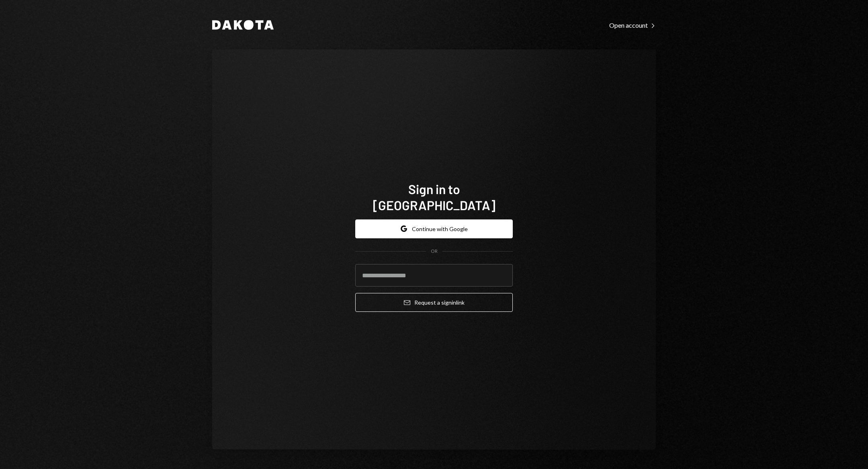 This screenshot has width=868, height=469. What do you see at coordinates (434, 229) in the screenshot?
I see `button: Continue with Google` at bounding box center [434, 229].